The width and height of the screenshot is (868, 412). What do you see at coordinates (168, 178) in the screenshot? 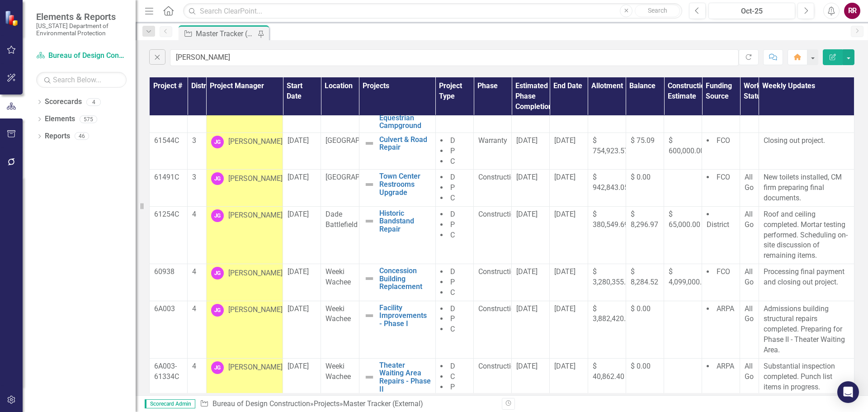
I see `p: 61491C` at bounding box center [168, 178].